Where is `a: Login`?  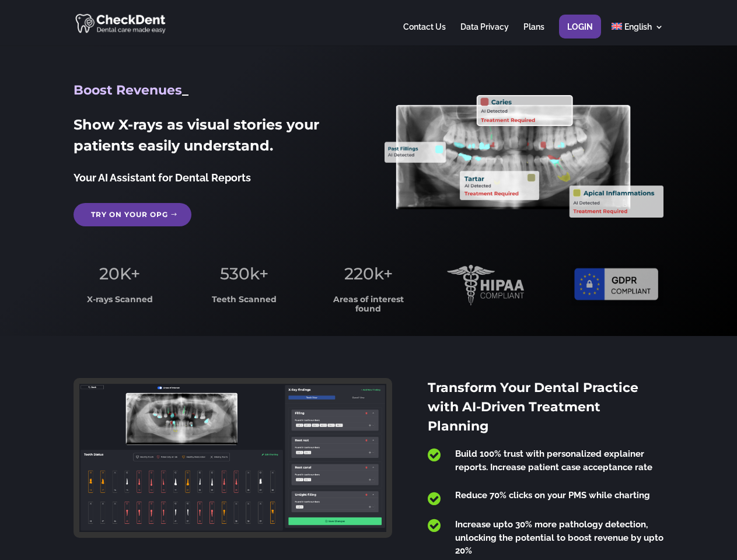 a: Login is located at coordinates (580, 34).